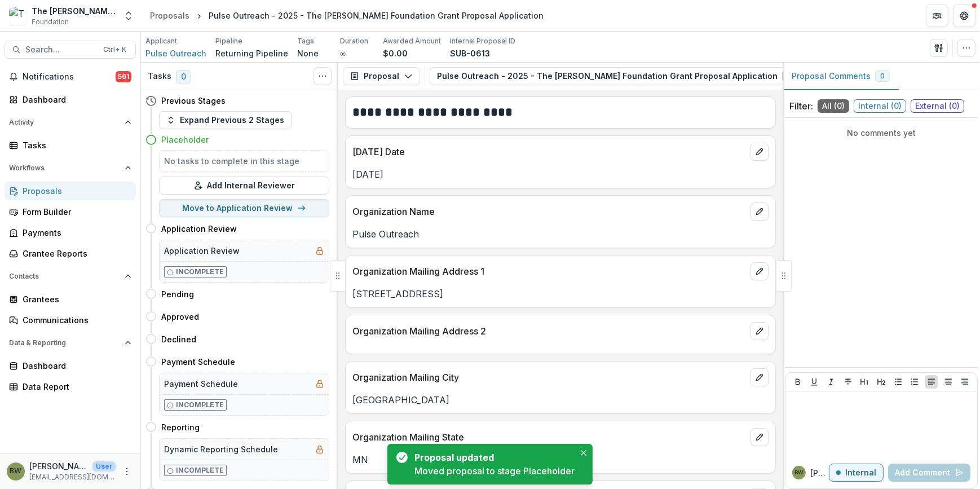 The image size is (980, 489). Describe the element at coordinates (801, 106) in the screenshot. I see `p: Filter:` at that location.